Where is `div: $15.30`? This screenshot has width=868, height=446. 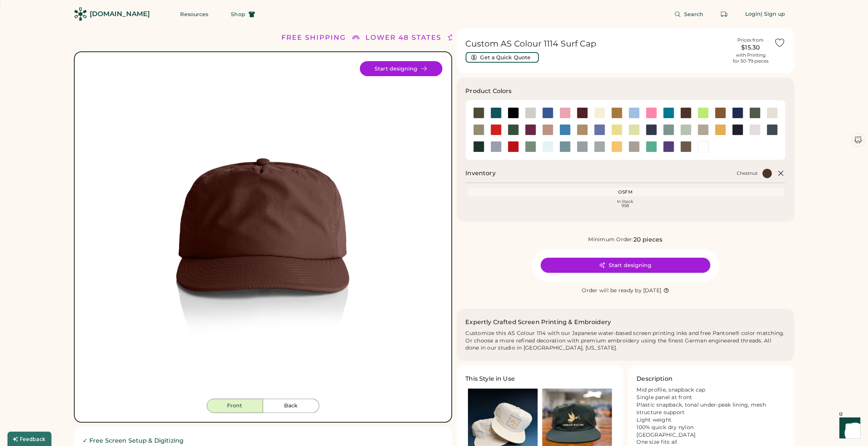
div: $15.30 is located at coordinates (751, 48).